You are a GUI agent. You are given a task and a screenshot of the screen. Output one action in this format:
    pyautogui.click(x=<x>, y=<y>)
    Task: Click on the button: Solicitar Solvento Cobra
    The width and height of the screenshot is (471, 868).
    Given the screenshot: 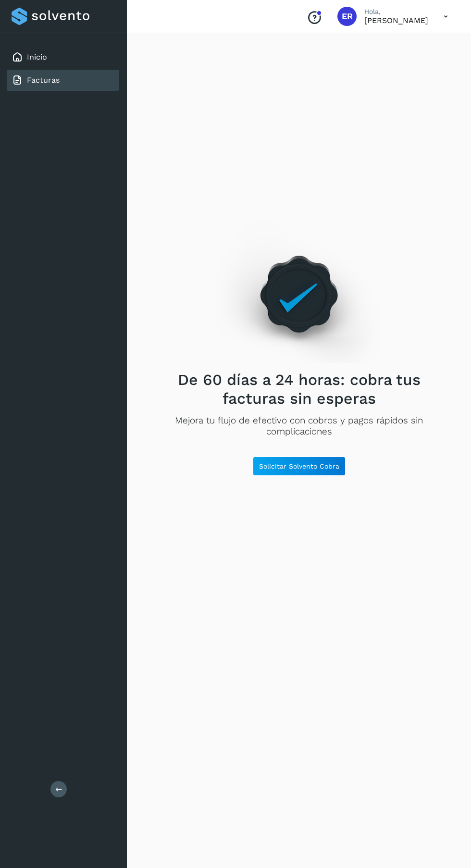 What is the action you would take?
    pyautogui.click(x=299, y=466)
    